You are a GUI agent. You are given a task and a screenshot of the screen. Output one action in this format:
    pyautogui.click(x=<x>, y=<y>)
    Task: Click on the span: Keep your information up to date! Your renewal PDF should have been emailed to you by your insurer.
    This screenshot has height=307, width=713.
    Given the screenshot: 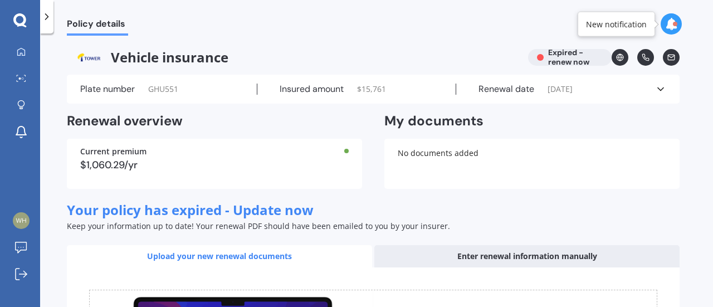 What is the action you would take?
    pyautogui.click(x=259, y=226)
    